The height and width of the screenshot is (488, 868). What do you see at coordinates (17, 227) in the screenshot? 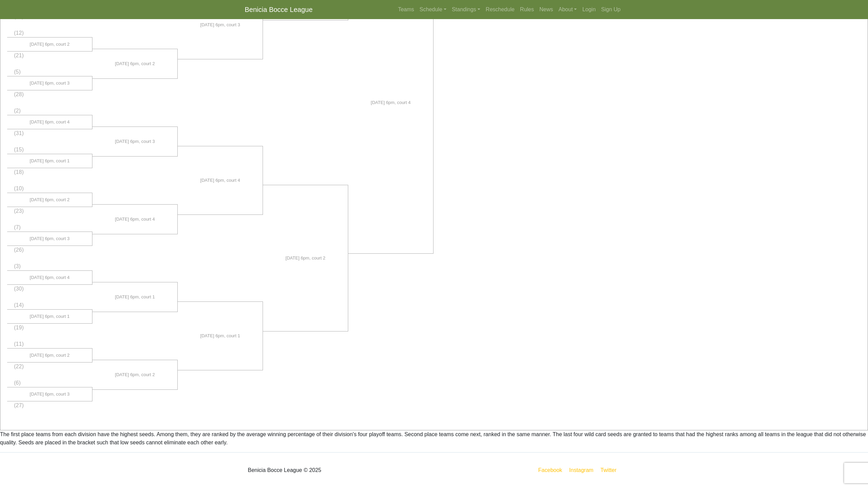
I see `span: (7)` at bounding box center [17, 227].